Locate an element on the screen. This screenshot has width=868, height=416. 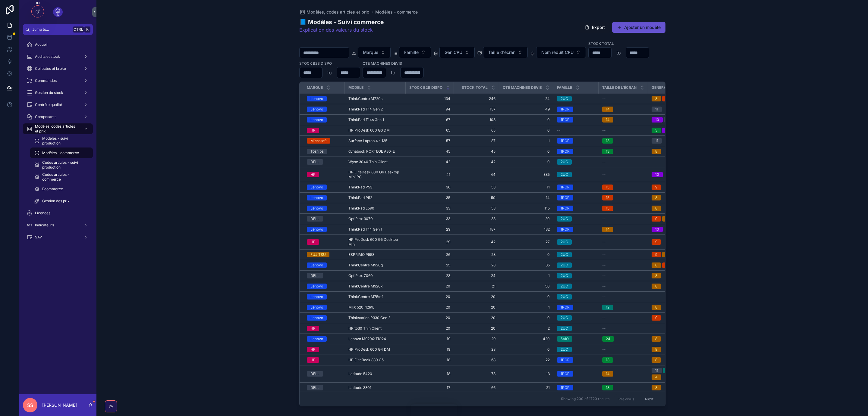
a: Surface Laptop 4 - 135 is located at coordinates (375, 141).